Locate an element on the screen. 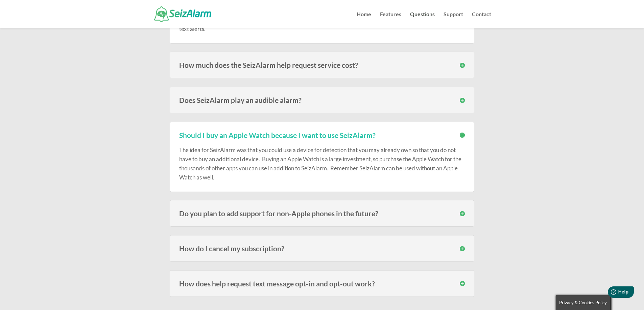 This screenshot has width=644, height=310. div: The idea for SeizAlarm was that you could use a device for detection that you may already own so ... is located at coordinates (322, 161).